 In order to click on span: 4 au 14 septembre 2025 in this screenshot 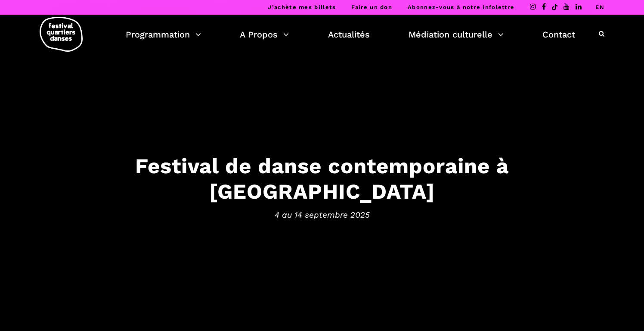, I will do `click(322, 214)`.